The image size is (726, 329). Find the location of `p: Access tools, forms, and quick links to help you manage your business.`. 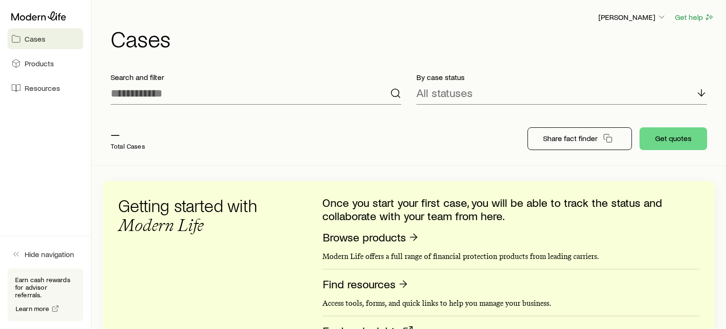

p: Access tools, forms, and quick links to help you manage your business. is located at coordinates (511, 303).